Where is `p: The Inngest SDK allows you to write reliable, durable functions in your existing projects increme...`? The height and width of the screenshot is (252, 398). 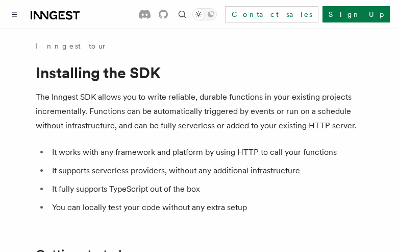 p: The Inngest SDK allows you to write reliable, durable functions in your existing projects increme... is located at coordinates (199, 111).